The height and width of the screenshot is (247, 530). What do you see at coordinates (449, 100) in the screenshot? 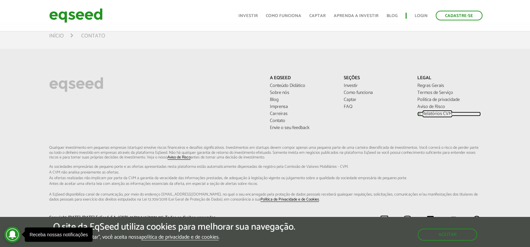
I see `a: Política de privacidade` at bounding box center [449, 100].